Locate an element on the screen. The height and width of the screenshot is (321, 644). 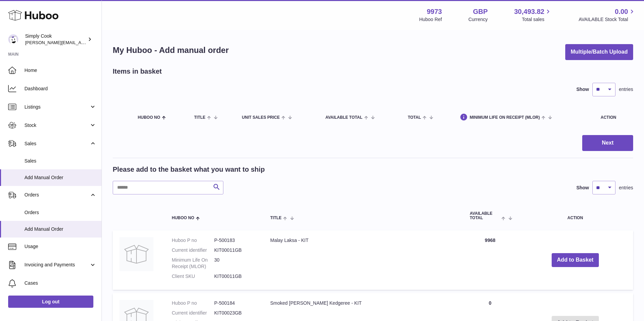
span: Dashboard is located at coordinates (60, 88).